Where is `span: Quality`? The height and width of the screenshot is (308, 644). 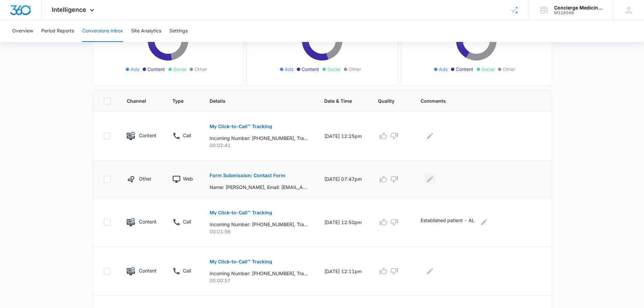
span: Quality is located at coordinates (386, 101).